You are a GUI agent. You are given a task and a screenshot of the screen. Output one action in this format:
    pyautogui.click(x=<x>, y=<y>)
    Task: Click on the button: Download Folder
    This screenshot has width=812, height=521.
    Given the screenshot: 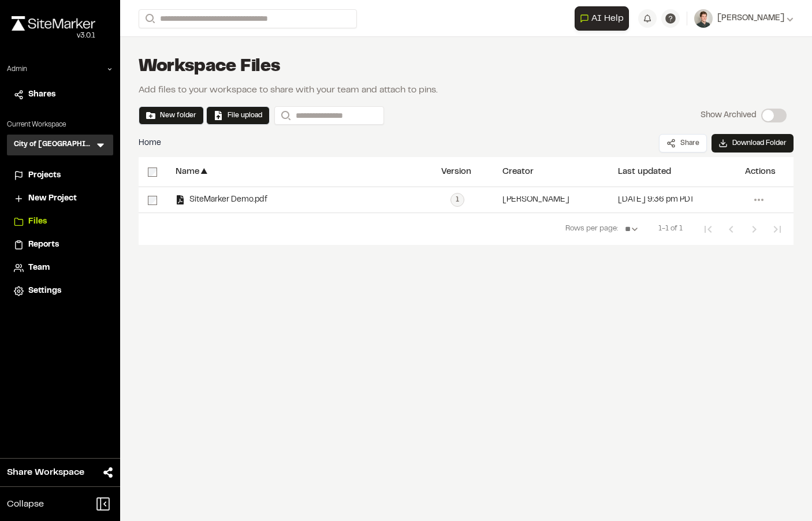 What is the action you would take?
    pyautogui.click(x=753, y=143)
    